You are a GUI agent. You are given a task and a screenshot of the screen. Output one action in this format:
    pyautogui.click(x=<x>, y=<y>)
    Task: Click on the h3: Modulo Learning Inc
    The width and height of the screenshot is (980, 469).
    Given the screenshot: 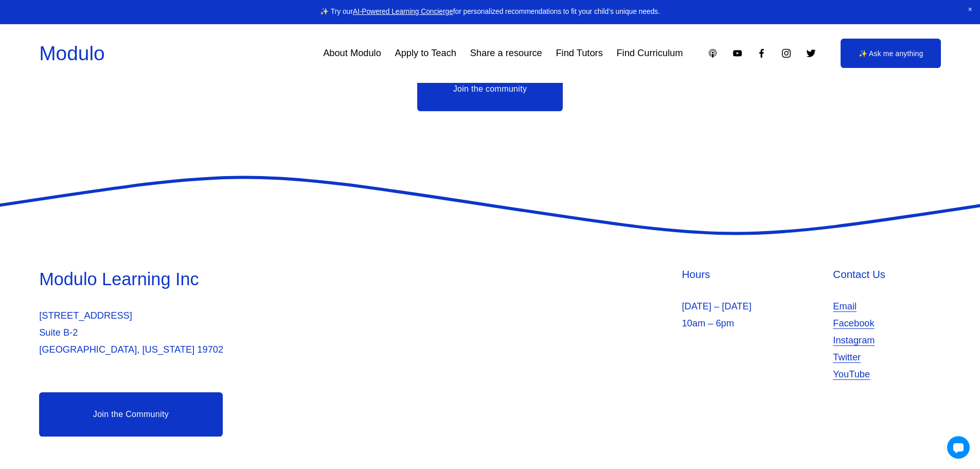 What is the action you would take?
    pyautogui.click(x=263, y=279)
    